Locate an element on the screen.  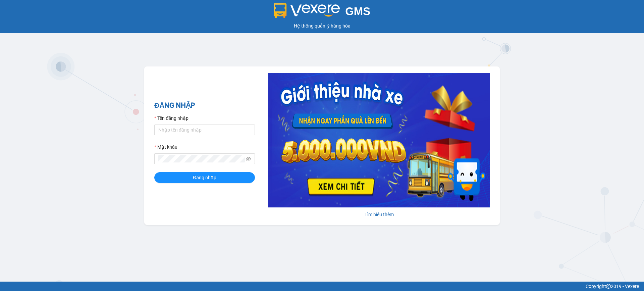
label: Mật khẩu is located at coordinates (166, 147).